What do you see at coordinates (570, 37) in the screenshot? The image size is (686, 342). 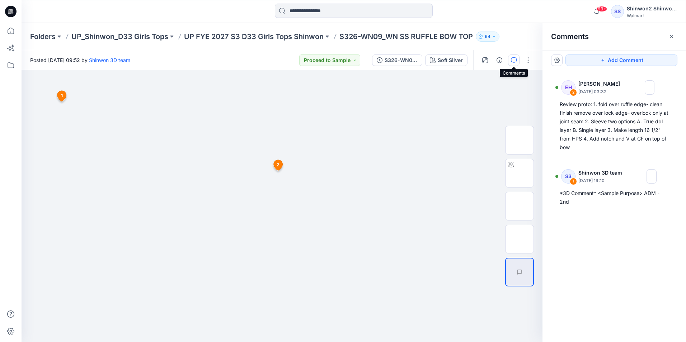 I see `h2: Comments` at bounding box center [570, 37].